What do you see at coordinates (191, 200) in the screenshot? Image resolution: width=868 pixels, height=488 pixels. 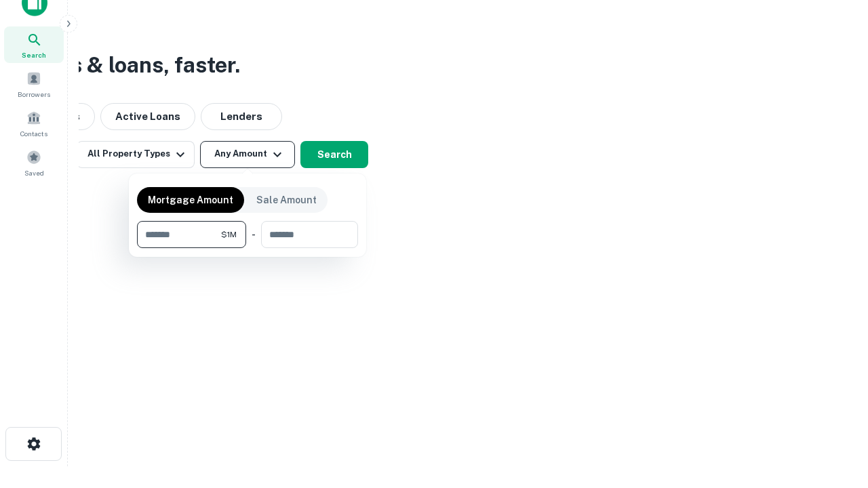 I see `p: Mortgage Amount` at bounding box center [191, 200].